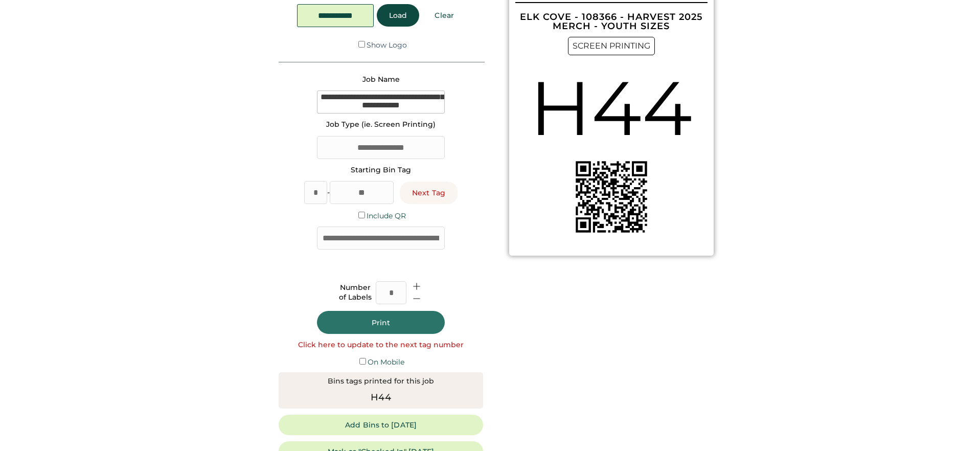  Describe the element at coordinates (444, 15) in the screenshot. I see `button: Clear` at that location.